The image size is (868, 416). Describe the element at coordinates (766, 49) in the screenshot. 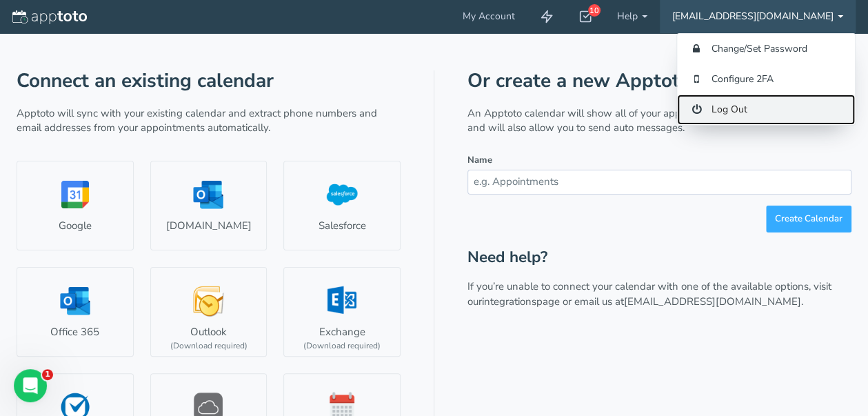

I see `a: Change/Set Password` at that location.